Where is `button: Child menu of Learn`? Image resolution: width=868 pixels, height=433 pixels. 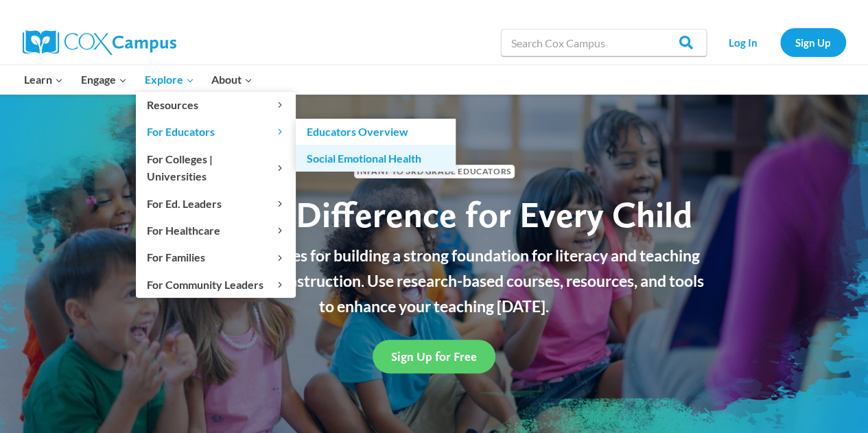
button: Child menu of Learn is located at coordinates (44, 80).